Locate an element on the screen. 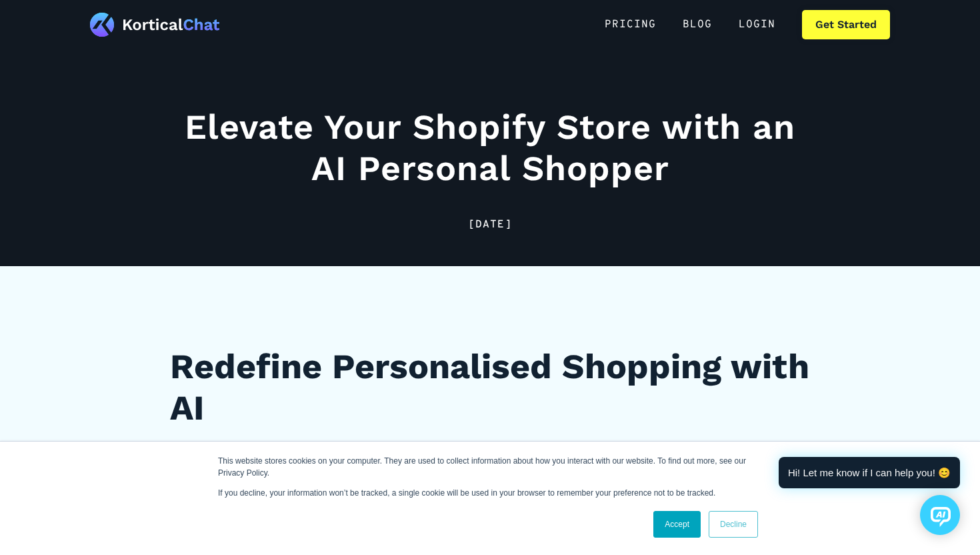  a: Pricing is located at coordinates (630, 25).